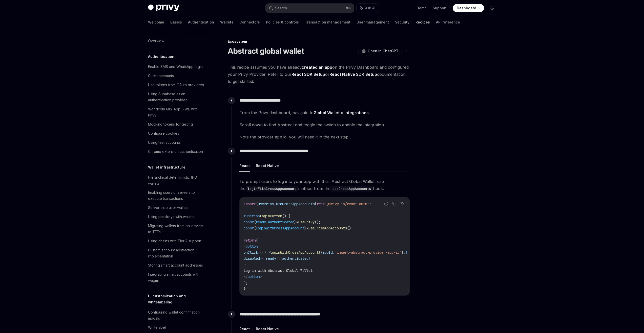 This screenshot has width=644, height=333. Describe the element at coordinates (176, 133) in the screenshot. I see `a: Configure cookies` at that location.